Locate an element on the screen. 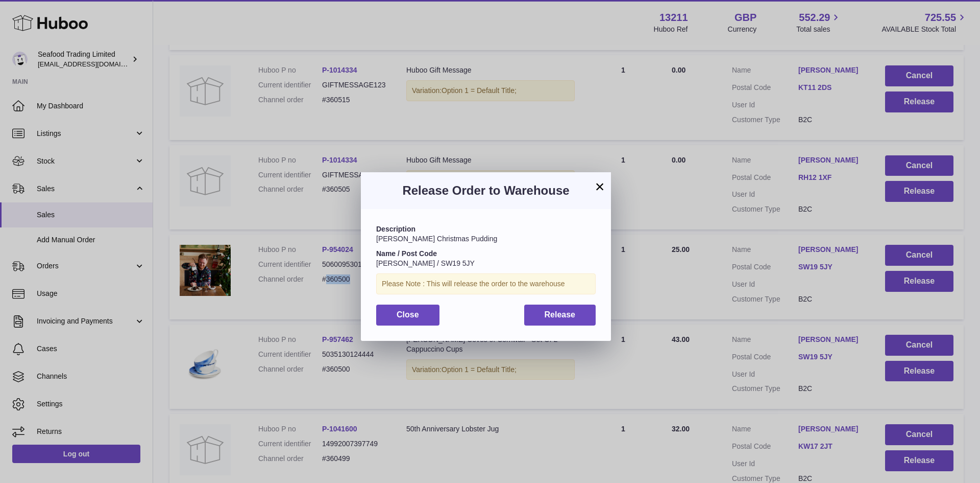 The height and width of the screenshot is (483, 980). h3: Release Order to Warehouse is located at coordinates (486, 191).